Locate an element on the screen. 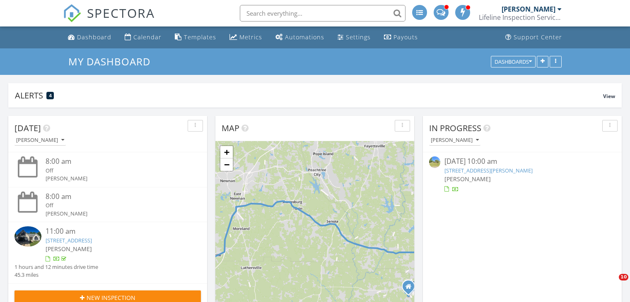 The height and width of the screenshot is (302, 630). div: Metrics is located at coordinates (251, 37).